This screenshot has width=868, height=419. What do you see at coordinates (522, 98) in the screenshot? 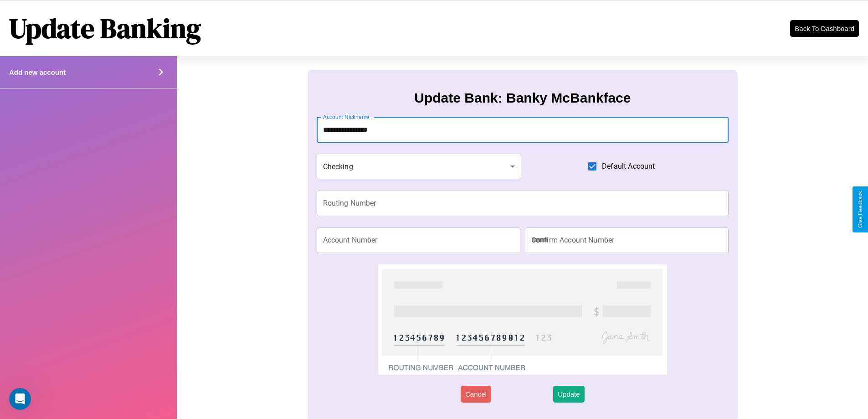
I see `h3: Update Bank: Banky McBankface` at bounding box center [522, 98].